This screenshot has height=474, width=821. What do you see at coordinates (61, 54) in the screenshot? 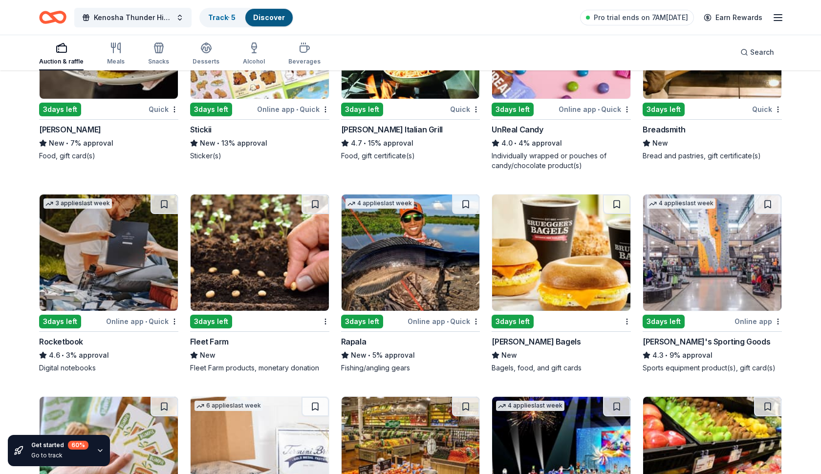
I see `button: Auction & raffle` at bounding box center [61, 54].